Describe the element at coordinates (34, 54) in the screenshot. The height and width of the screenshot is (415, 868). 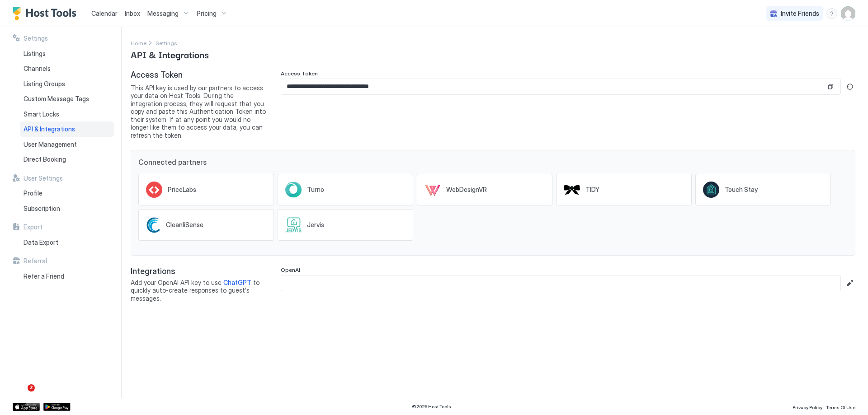
I see `span: Listings` at that location.